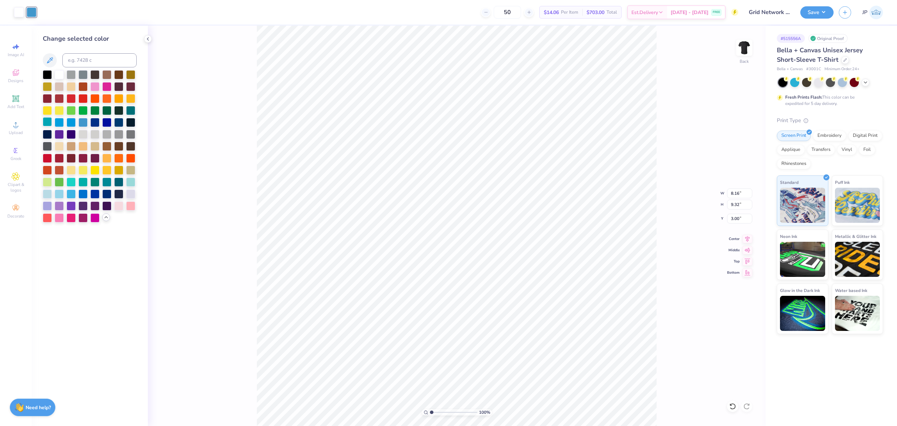 This screenshot has height=426, width=897. What do you see at coordinates (800, 290) in the screenshot?
I see `span: Glow in the Dark Ink` at bounding box center [800, 290].